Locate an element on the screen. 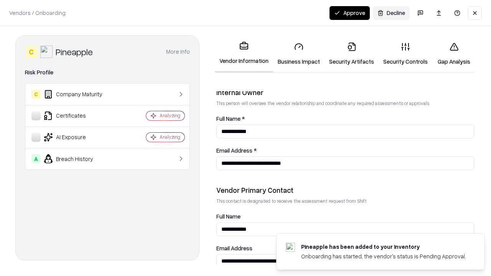 This screenshot has height=276, width=491. a: Security Artifacts is located at coordinates (351, 54).